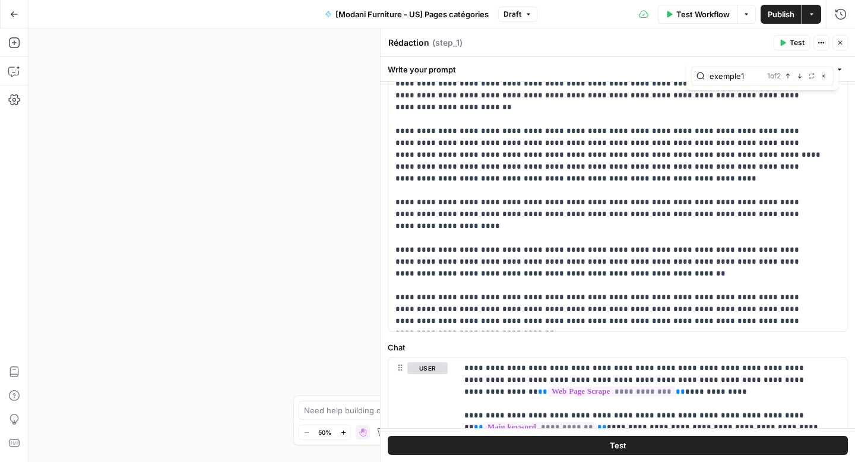 Image resolution: width=855 pixels, height=462 pixels. I want to click on button: user, so click(428, 368).